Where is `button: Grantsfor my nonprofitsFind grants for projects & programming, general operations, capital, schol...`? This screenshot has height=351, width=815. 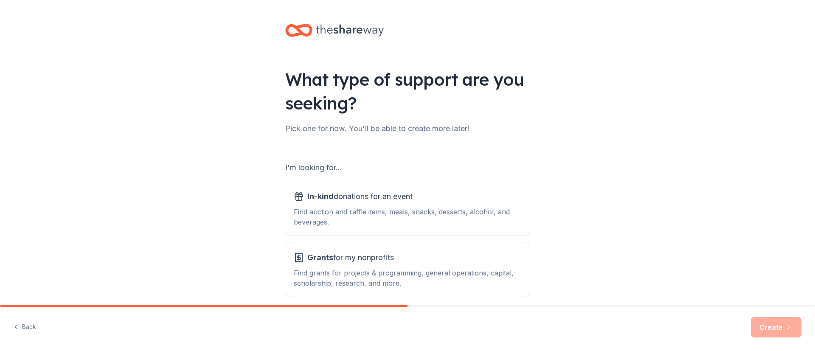
button: Grantsfor my nonprofitsFind grants for projects & programming, general operations, capital, schol... is located at coordinates (408, 270).